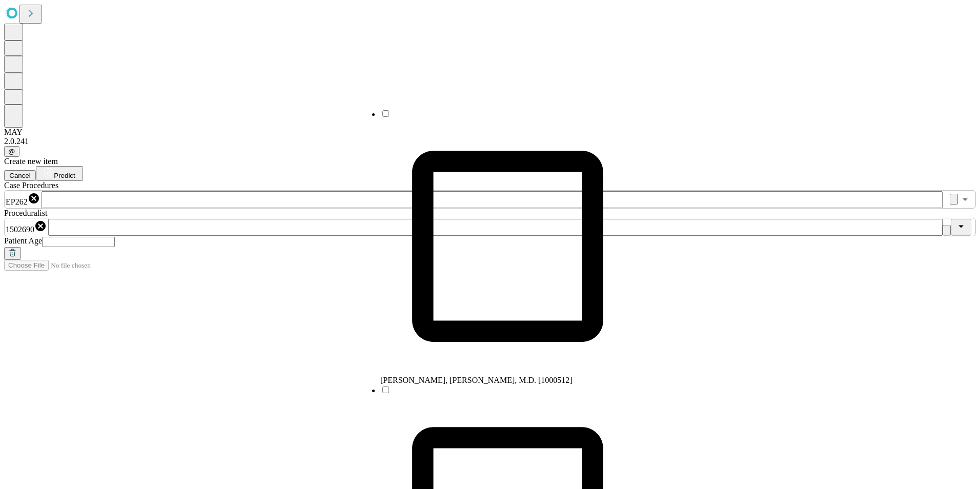 The image size is (980, 489). Describe the element at coordinates (966, 199) in the screenshot. I see `button: Open` at that location.